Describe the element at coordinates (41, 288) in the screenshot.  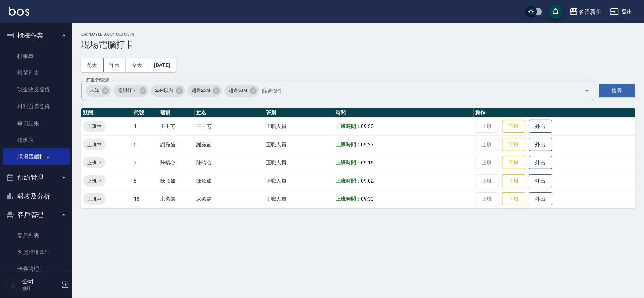
I see `p: 會計` at that location.